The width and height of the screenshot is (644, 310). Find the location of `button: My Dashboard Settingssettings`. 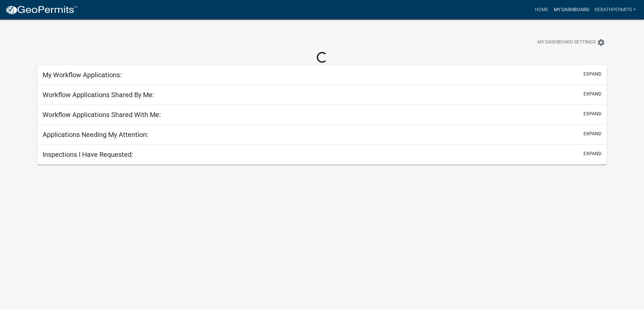

button: My Dashboard Settingssettings is located at coordinates (572, 42).